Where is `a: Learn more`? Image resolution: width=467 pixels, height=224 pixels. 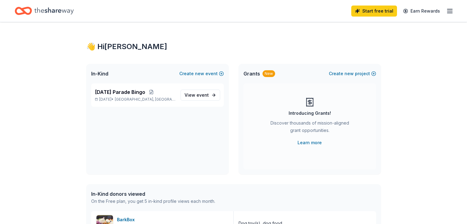 a: Learn more is located at coordinates (310, 143).